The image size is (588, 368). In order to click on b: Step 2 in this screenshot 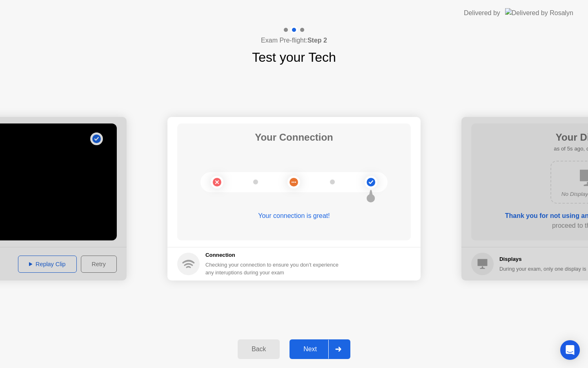, I will do `click(317, 40)`.